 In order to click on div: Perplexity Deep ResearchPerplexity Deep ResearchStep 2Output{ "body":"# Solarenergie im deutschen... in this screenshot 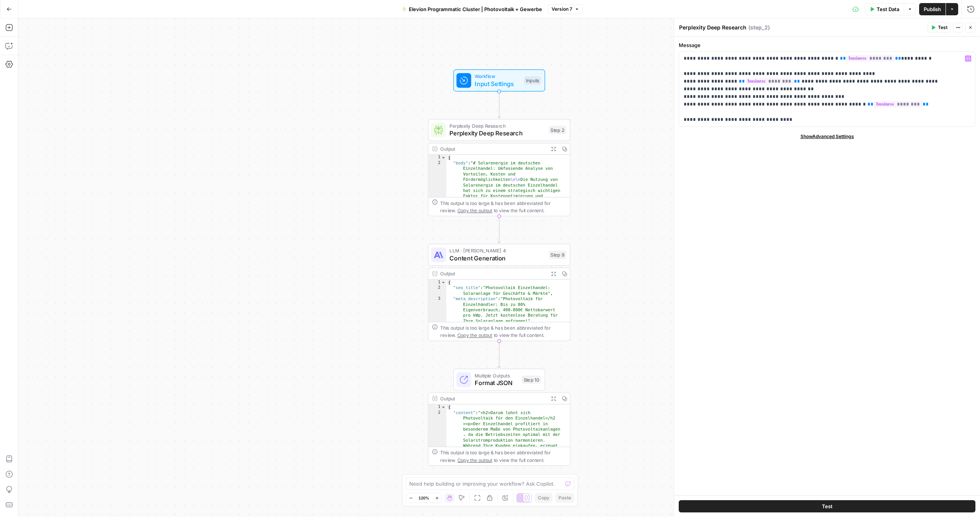, I will do `click(499, 167)`.